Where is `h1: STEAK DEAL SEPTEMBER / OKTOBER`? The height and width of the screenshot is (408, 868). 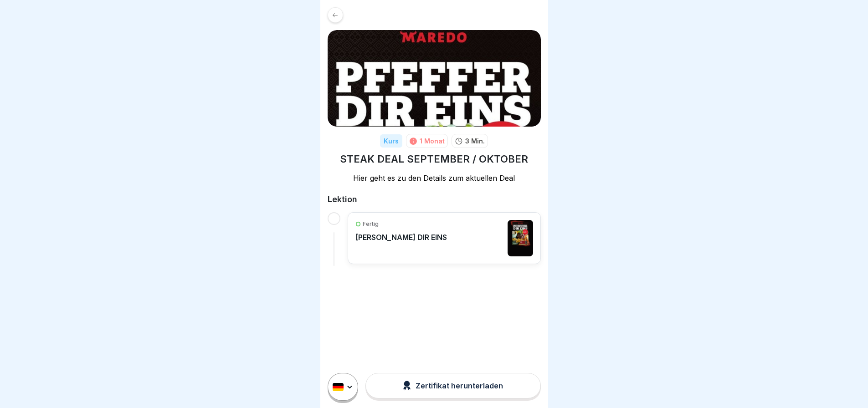
h1: STEAK DEAL SEPTEMBER / OKTOBER is located at coordinates (434, 159).